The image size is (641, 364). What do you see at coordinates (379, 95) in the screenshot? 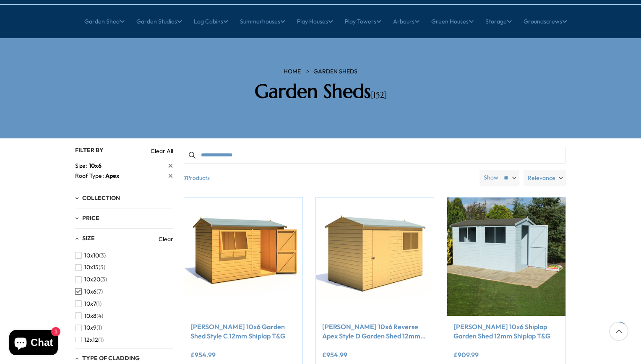
I see `span: [152]` at bounding box center [379, 95].